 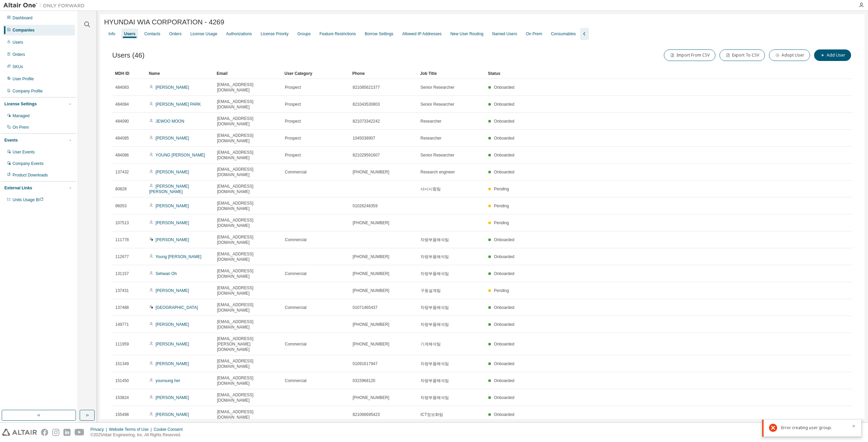 What do you see at coordinates (21, 104) in the screenshot?
I see `div: License Settings` at bounding box center [21, 104].